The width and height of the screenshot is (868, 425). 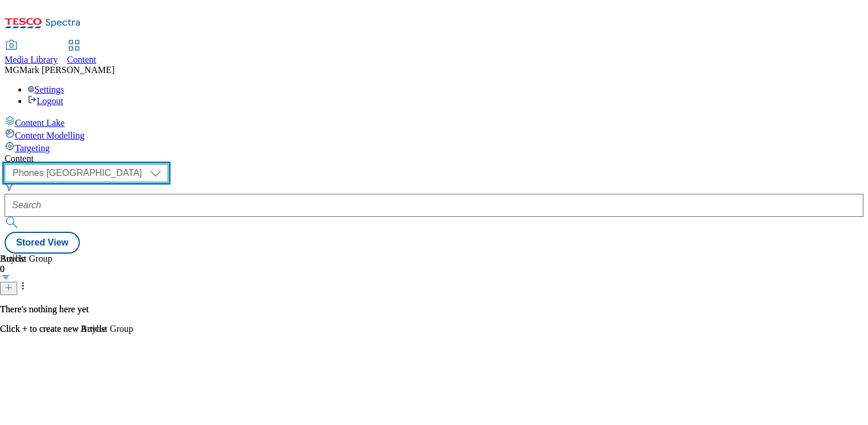 I want to click on a: Media Library, so click(x=31, y=53).